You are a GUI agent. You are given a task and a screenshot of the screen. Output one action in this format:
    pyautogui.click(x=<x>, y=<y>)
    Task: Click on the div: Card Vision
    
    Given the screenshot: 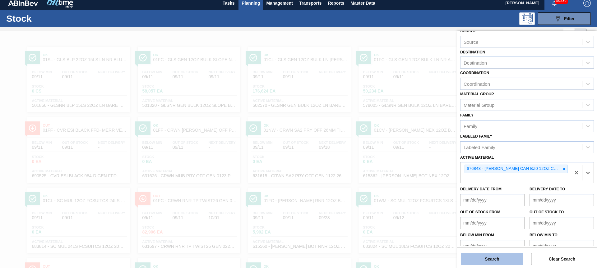 What is the action you would take?
    pyautogui.click(x=580, y=34)
    